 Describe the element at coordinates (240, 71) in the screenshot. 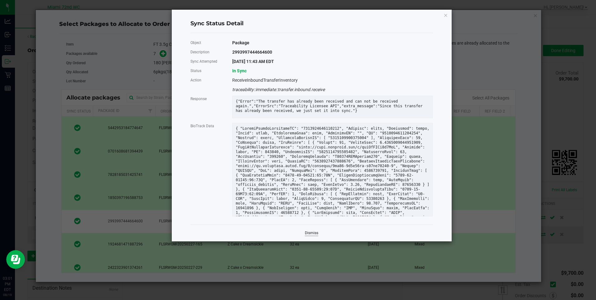

I see `span: In Sync` at that location.